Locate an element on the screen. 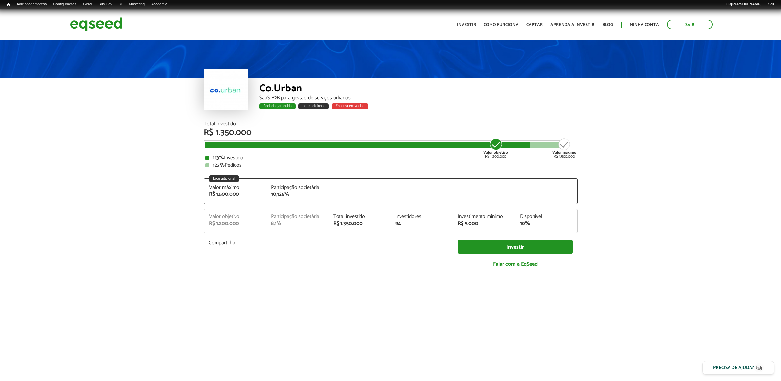 This screenshot has height=381, width=781. div: Valor objetivo is located at coordinates (235, 217).